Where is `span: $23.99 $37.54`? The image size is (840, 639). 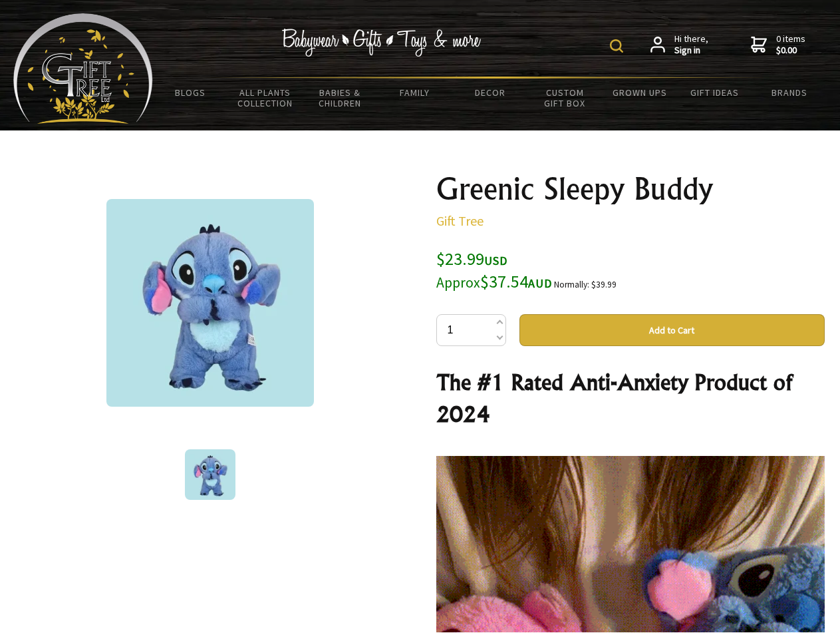
span: $23.99 $37.54 is located at coordinates (494, 270).